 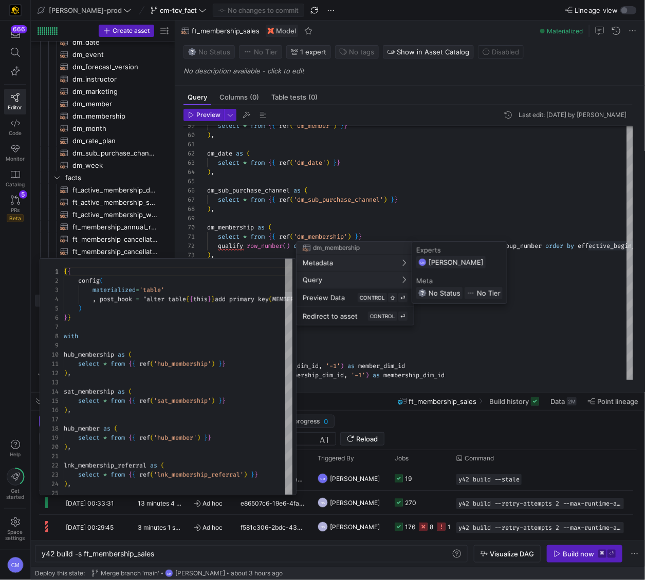 What do you see at coordinates (330, 316) in the screenshot?
I see `span: Redirect to asset` at bounding box center [330, 316].